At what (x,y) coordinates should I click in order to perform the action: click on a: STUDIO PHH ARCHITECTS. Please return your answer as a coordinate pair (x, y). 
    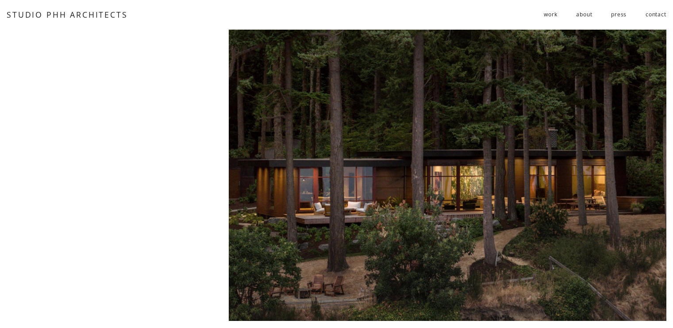
    Looking at the image, I should click on (67, 15).